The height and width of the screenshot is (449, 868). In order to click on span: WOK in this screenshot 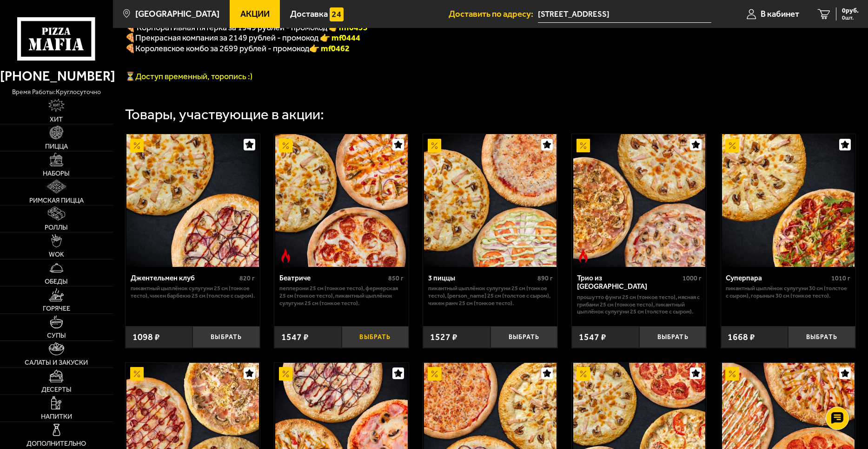, I will do `click(56, 254)`.